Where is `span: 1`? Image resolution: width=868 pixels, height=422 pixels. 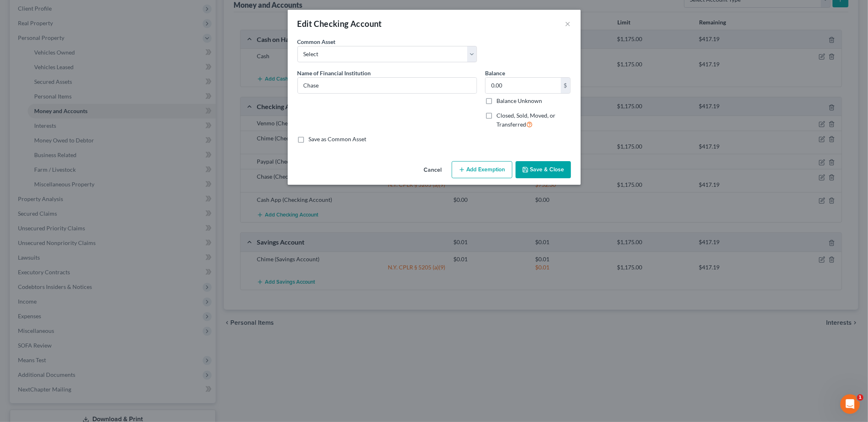 span: 1 is located at coordinates (860, 397).